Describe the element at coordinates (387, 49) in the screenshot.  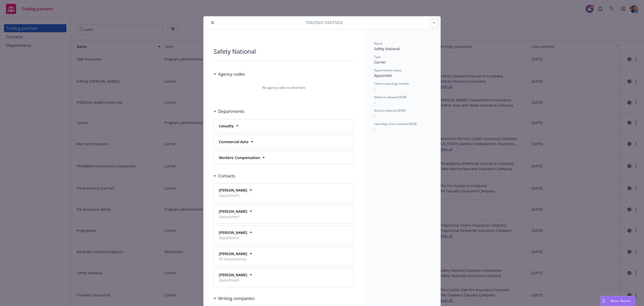
I see `span: Safety National` at that location.